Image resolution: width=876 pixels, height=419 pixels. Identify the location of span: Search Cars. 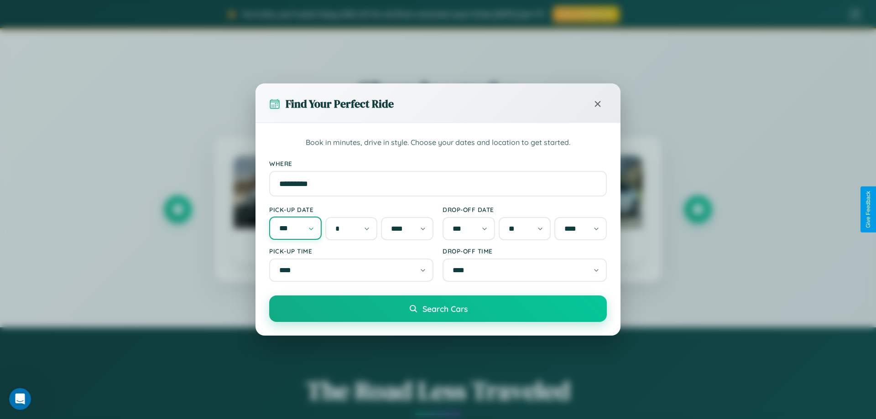
(445, 309).